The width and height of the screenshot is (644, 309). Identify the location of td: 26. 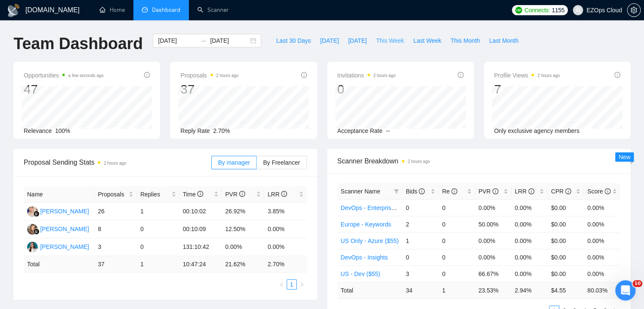
(116, 212).